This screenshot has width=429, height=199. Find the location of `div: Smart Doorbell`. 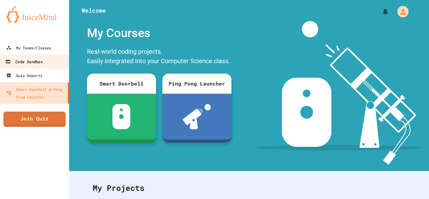

div: Smart Doorbell is located at coordinates (122, 84).